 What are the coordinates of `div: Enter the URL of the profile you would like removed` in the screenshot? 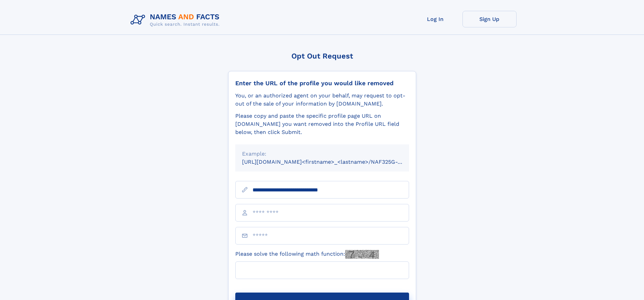 It's located at (322, 83).